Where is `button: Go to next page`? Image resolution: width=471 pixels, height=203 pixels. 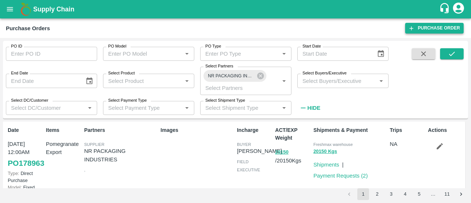 button: Go to next page is located at coordinates (461, 194).